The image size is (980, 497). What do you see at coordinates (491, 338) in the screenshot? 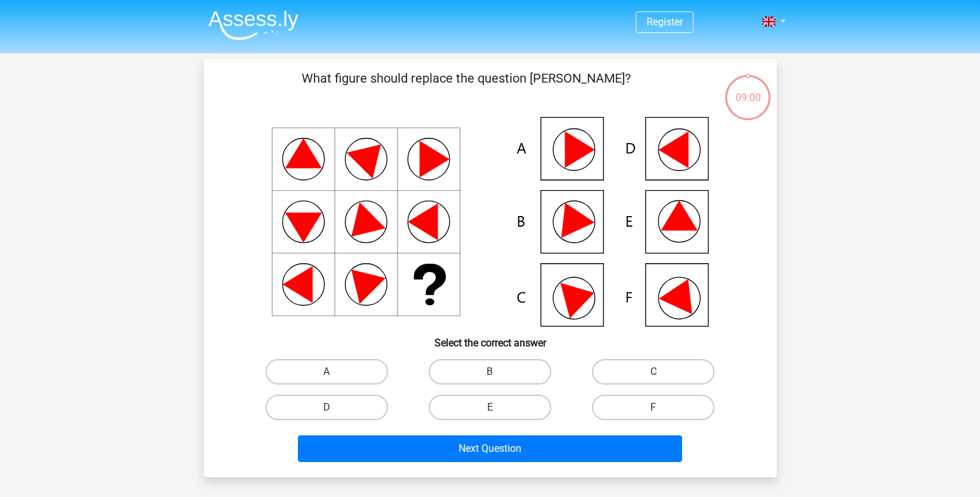
I see `h6: Select the correct answer` at bounding box center [491, 338].